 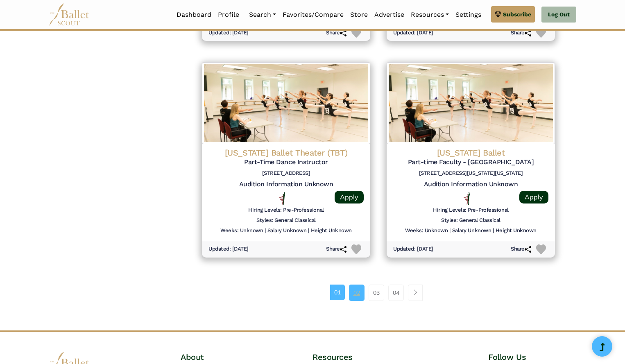 I want to click on h5: Part-Time Dance Instructor, so click(x=286, y=162).